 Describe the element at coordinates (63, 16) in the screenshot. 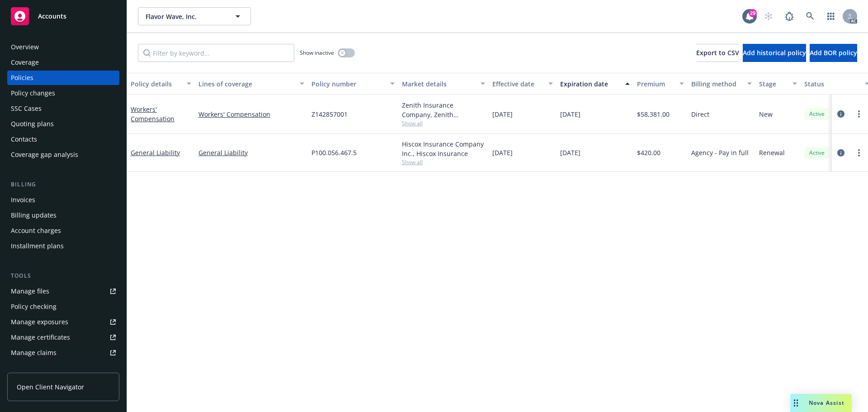

I see `a: Accounts` at that location.